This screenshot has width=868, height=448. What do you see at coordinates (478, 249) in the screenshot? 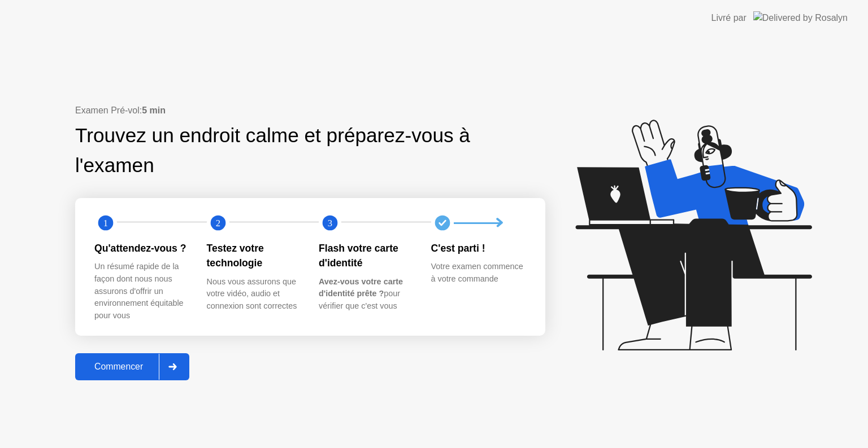
I see `div: C'est parti !` at bounding box center [478, 249].